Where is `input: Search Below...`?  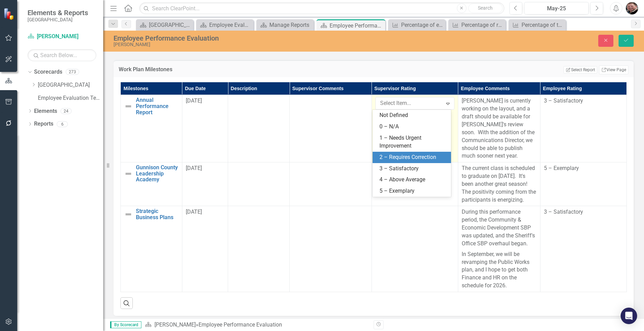 input: Search Below... is located at coordinates (62, 55).